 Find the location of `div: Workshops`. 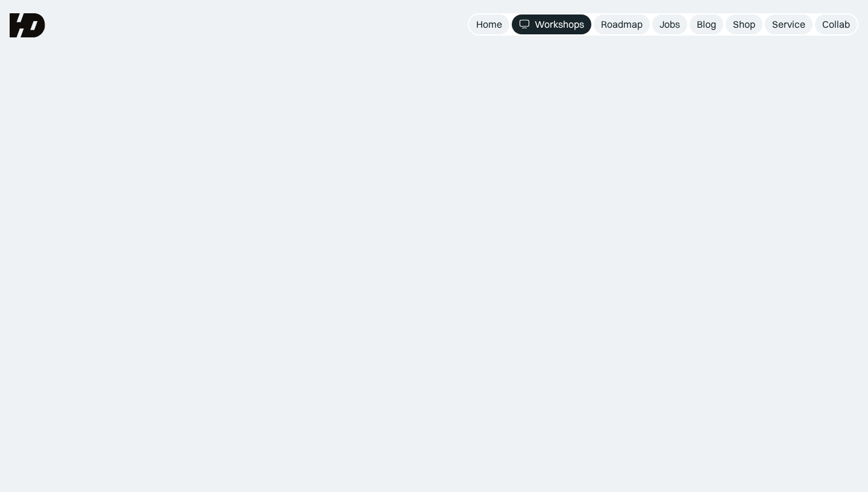

div: Workshops is located at coordinates (559, 24).